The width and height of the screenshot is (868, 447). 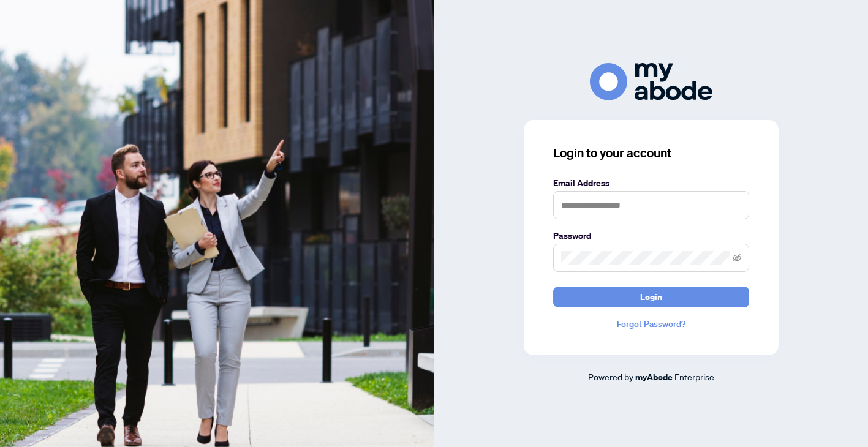 What do you see at coordinates (694, 376) in the screenshot?
I see `span: Enterprise` at bounding box center [694, 376].